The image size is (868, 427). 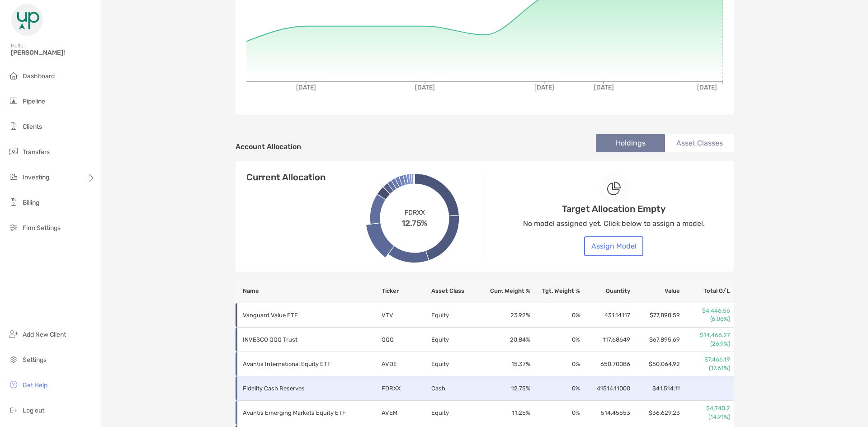 What do you see at coordinates (705, 319) in the screenshot?
I see `p: (6.06%)` at bounding box center [705, 319].